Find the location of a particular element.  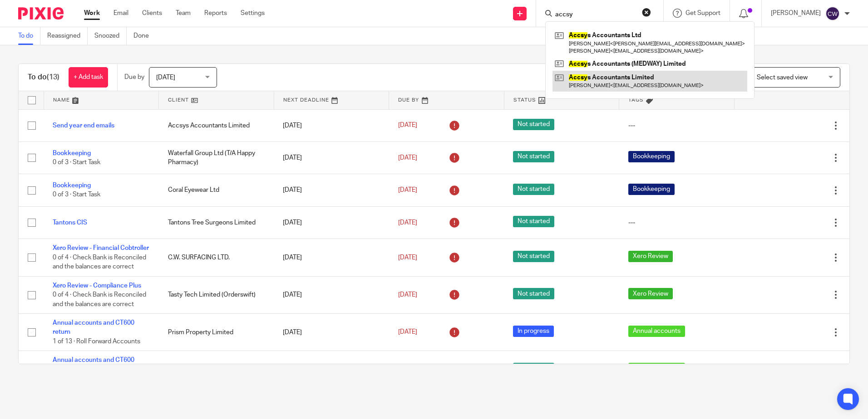

a: Send year end emails is located at coordinates (83, 126).